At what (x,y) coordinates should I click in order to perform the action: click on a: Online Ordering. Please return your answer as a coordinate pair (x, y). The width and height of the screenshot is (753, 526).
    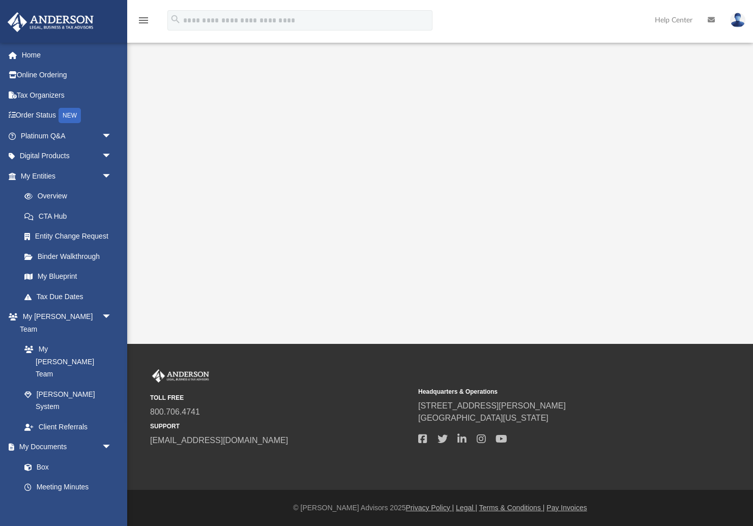
    Looking at the image, I should click on (67, 75).